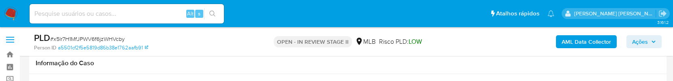  What do you see at coordinates (640, 42) in the screenshot?
I see `span: Ações` at bounding box center [640, 42].